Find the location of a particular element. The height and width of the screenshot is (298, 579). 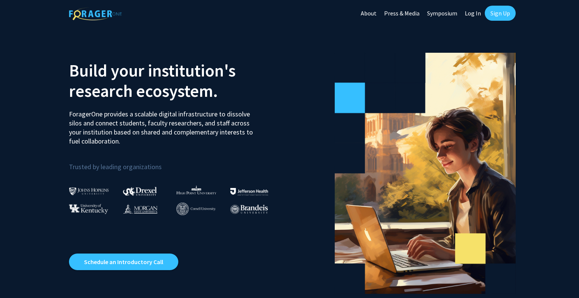

img: Brandeis University is located at coordinates (249, 209).